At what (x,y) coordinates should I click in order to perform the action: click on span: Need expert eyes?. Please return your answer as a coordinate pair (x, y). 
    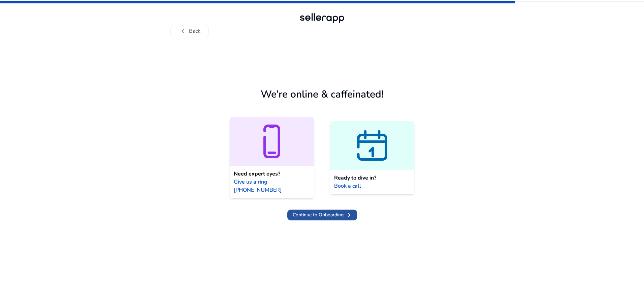
    Looking at the image, I should click on (257, 173).